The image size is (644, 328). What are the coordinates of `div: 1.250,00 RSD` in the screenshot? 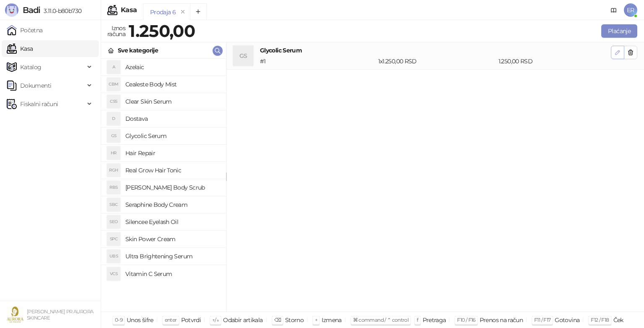 It's located at (555, 61).